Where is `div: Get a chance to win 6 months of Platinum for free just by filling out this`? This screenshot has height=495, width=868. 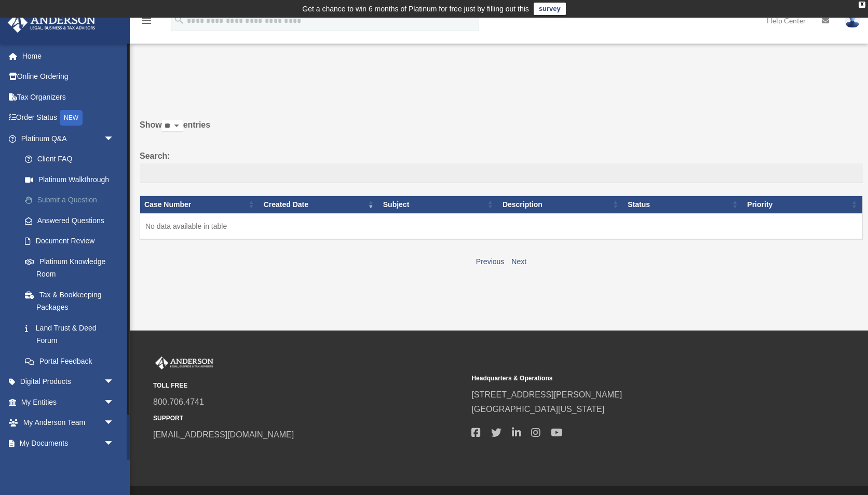 div: Get a chance to win 6 months of Platinum for free just by filling out this is located at coordinates (415, 9).